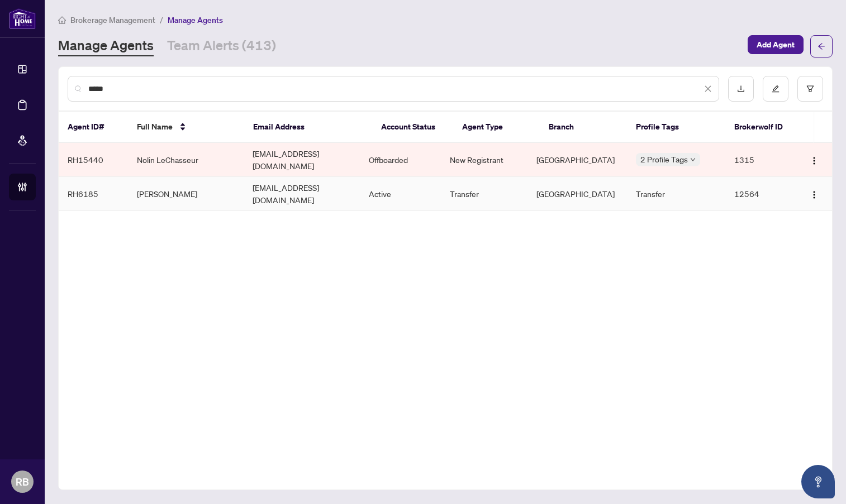  I want to click on td: 12564, so click(760, 193).